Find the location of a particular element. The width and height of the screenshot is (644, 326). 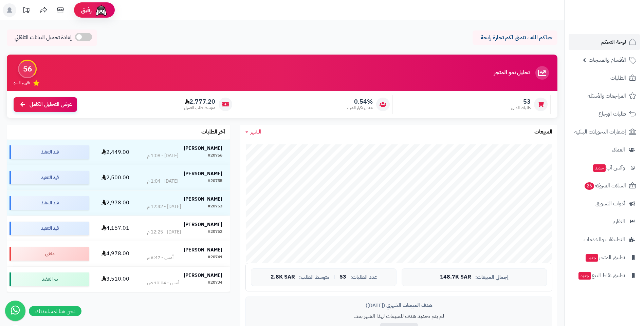

a: التقارير is located at coordinates (604, 222).